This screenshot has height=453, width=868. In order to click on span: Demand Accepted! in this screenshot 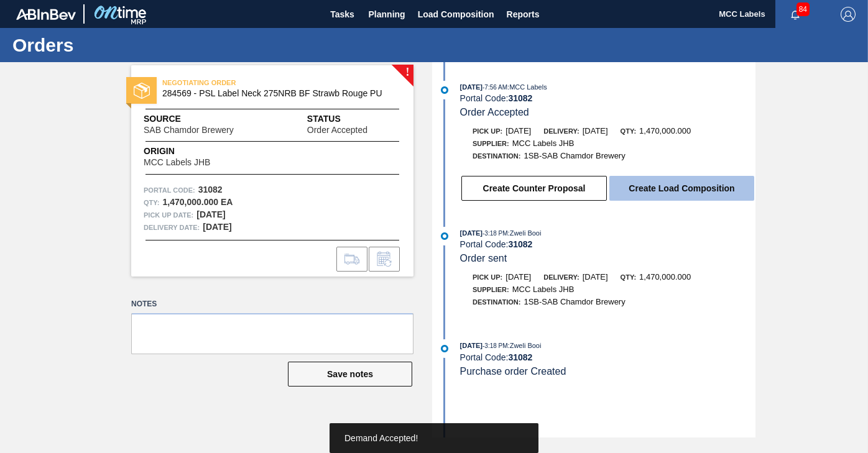, I will do `click(381, 438)`.